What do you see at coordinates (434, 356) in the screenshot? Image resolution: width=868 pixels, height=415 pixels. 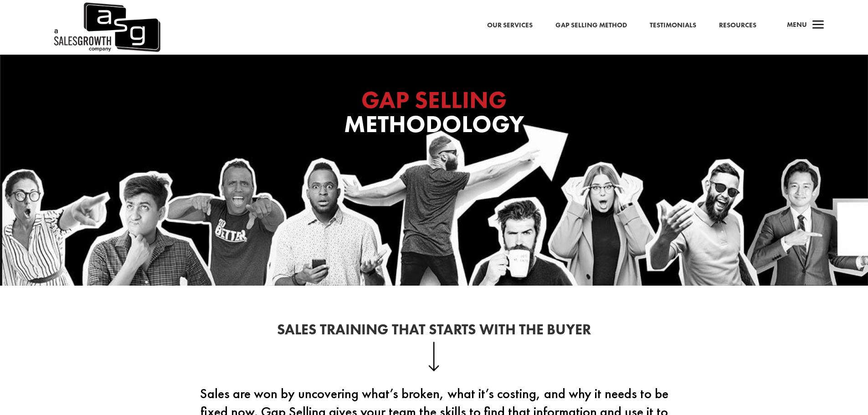 I see `img: down-arrow` at bounding box center [434, 356].